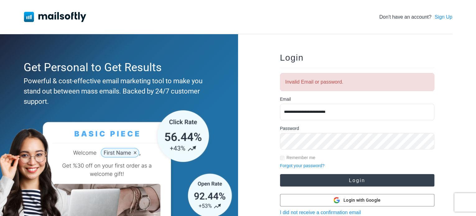  I want to click on label: Password, so click(289, 129).